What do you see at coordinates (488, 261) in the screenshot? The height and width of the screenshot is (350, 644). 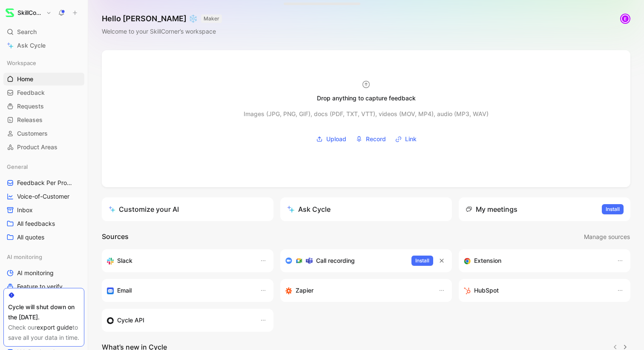 I see `h3: Extension` at bounding box center [488, 261].